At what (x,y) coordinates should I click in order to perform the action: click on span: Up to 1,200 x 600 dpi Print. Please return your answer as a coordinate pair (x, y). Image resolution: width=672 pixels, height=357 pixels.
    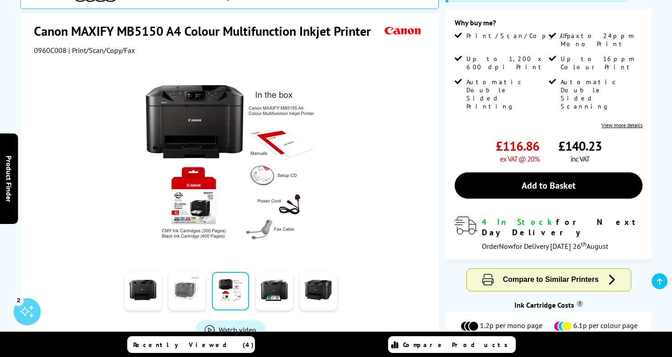
    Looking at the image, I should click on (507, 63).